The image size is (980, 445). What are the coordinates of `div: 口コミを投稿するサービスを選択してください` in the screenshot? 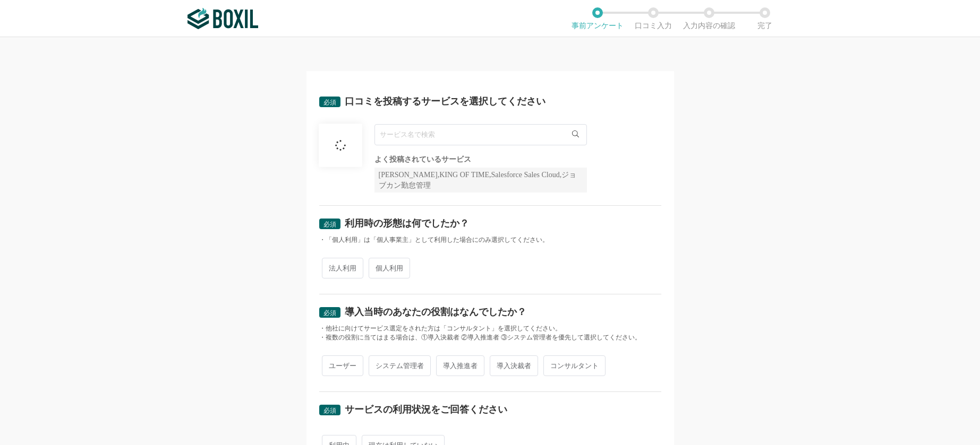 It's located at (445, 102).